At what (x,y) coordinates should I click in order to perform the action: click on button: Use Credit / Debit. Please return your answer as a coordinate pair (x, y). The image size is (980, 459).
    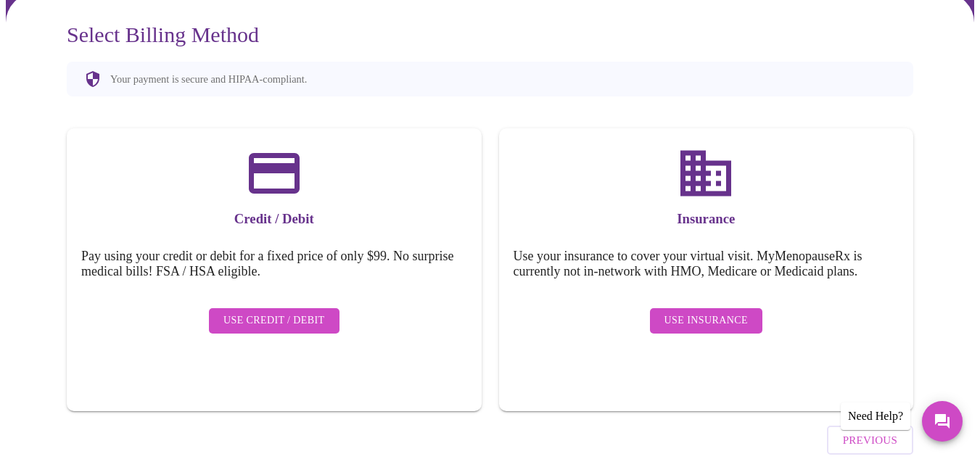
    Looking at the image, I should click on (274, 321).